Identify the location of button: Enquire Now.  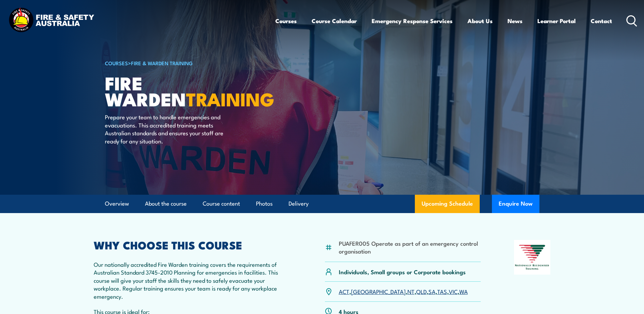
(516, 204).